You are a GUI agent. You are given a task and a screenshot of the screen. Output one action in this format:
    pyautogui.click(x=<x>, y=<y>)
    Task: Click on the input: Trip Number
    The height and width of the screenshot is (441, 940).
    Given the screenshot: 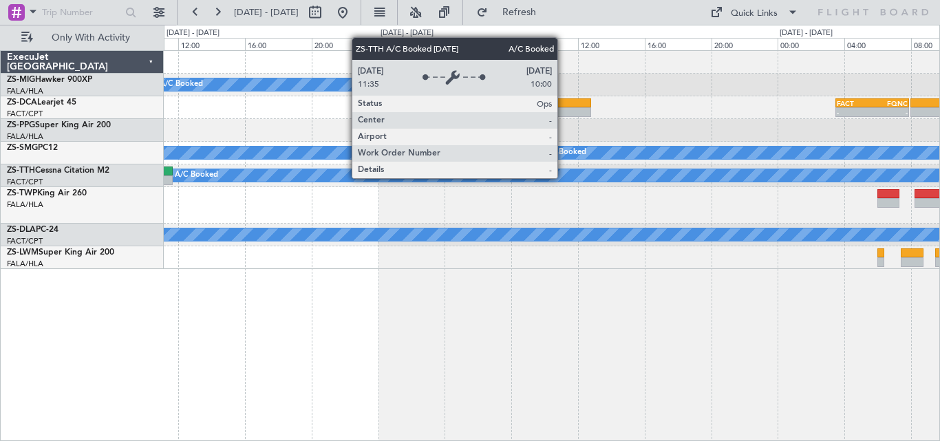 What is the action you would take?
    pyautogui.click(x=81, y=12)
    